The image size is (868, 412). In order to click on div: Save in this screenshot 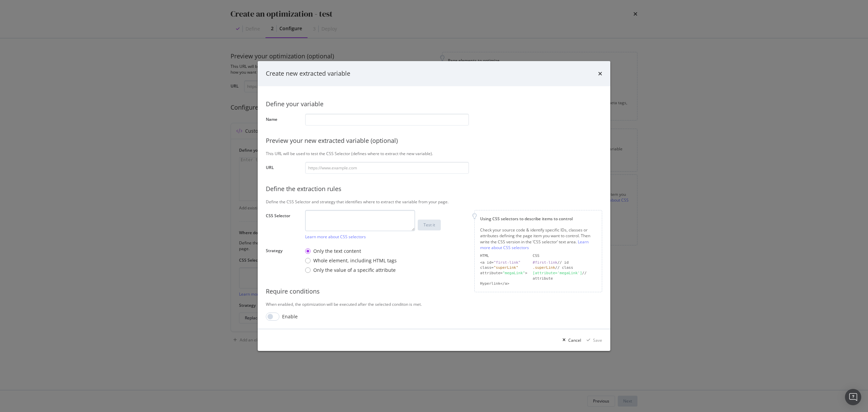, I will do `click(598, 339)`.